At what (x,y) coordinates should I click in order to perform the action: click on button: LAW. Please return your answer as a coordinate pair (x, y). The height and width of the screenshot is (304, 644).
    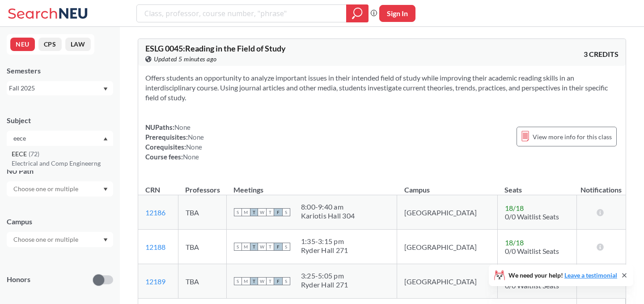
    Looking at the image, I should click on (78, 44).